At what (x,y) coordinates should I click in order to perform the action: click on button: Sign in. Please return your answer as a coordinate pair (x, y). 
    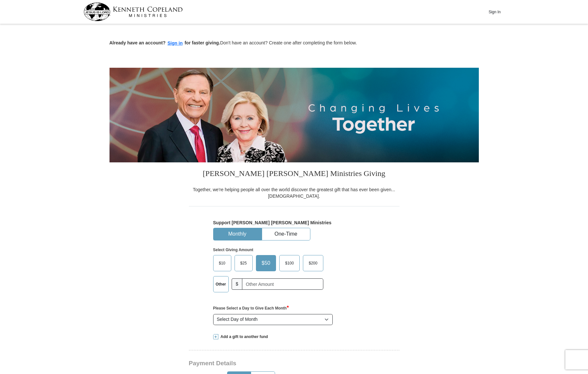
    Looking at the image, I should click on (175, 43).